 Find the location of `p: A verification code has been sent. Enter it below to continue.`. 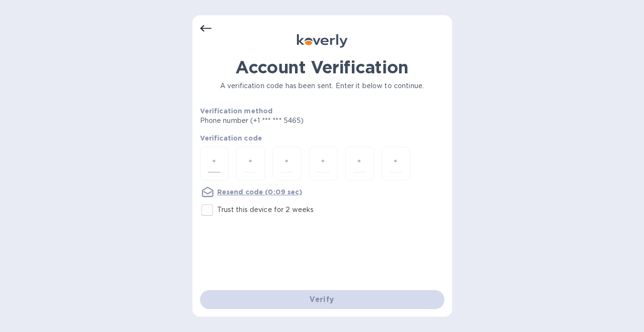

p: A verification code has been sent. Enter it below to continue. is located at coordinates (322, 86).